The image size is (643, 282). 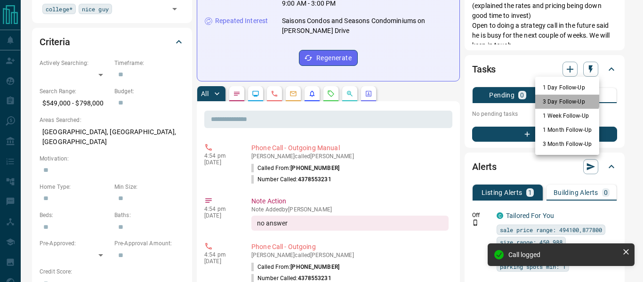 What do you see at coordinates (567, 116) in the screenshot?
I see `li: 1 Week Follow-Up` at bounding box center [567, 116].